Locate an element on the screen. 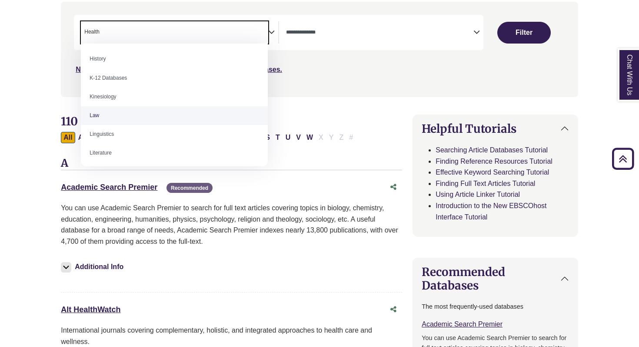 The height and width of the screenshot is (347, 639). span: Recommended is located at coordinates (190, 187).